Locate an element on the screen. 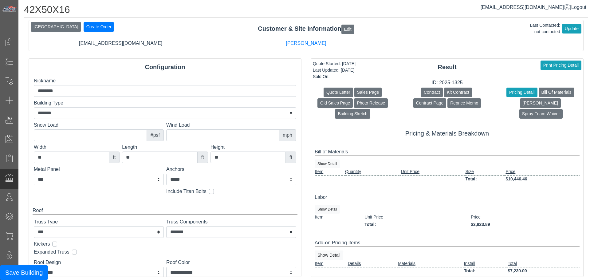 The image size is (590, 280). div: Bill of Materials is located at coordinates (447, 152).